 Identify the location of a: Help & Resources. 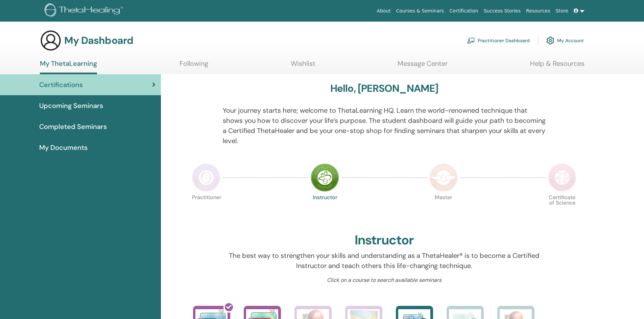
(557, 65).